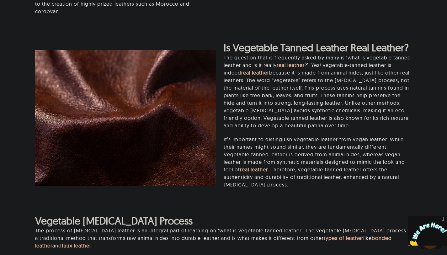 Image resolution: width=447 pixels, height=255 pixels. I want to click on img: Is vegetable tanned leather real leather?, so click(126, 118).